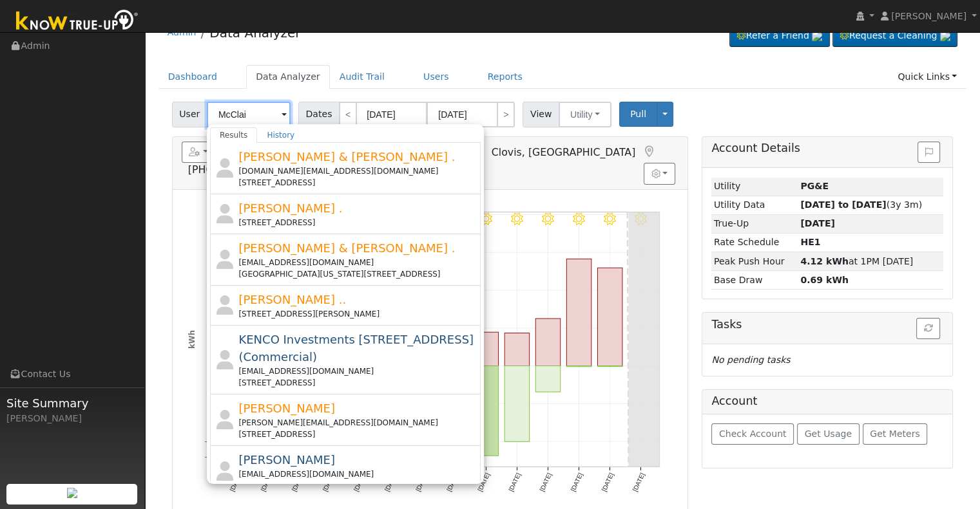 Image resolution: width=980 pixels, height=509 pixels. I want to click on span: Get Meters, so click(895, 434).